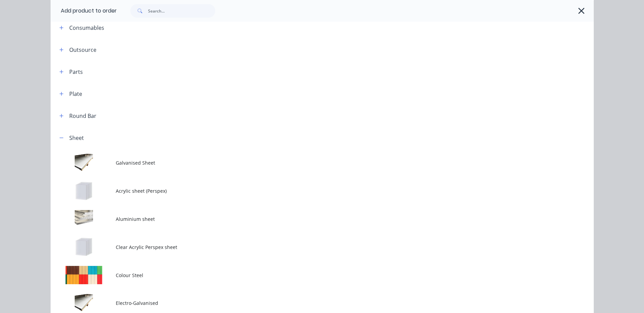 Image resolution: width=644 pixels, height=313 pixels. What do you see at coordinates (307, 219) in the screenshot?
I see `span: Aluminium sheet` at bounding box center [307, 219].